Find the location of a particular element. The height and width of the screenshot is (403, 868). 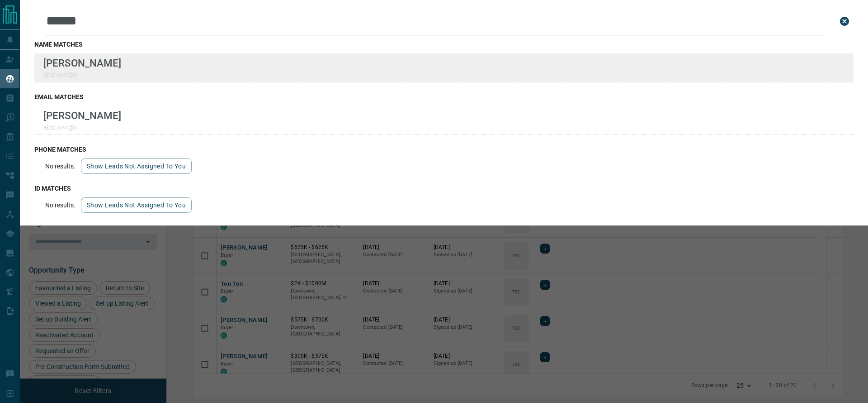

h3: email matches is located at coordinates (444, 97).